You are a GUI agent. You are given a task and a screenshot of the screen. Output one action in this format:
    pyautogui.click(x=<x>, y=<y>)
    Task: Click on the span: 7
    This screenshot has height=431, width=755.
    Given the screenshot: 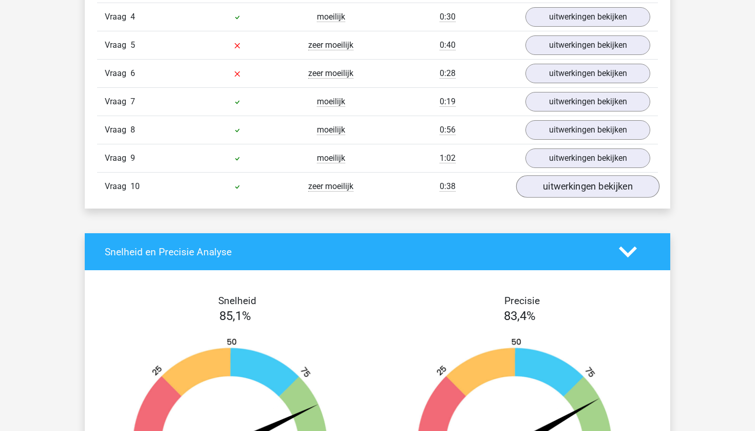 What is the action you would take?
    pyautogui.click(x=133, y=101)
    